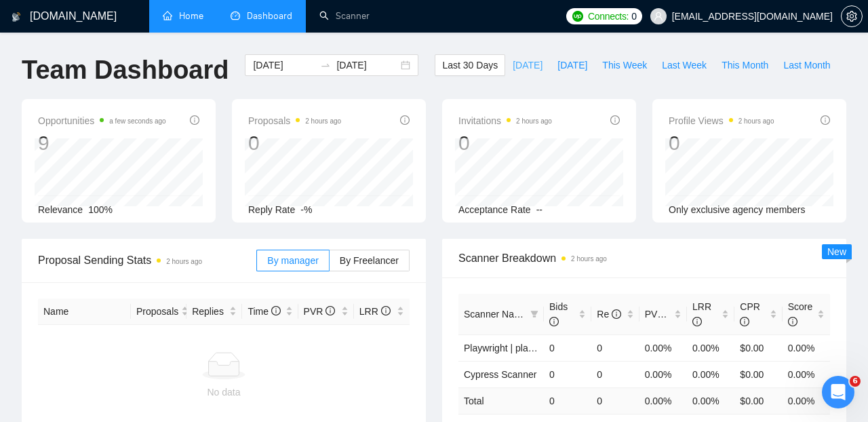 Image resolution: width=868 pixels, height=422 pixels. I want to click on span: New, so click(836, 251).